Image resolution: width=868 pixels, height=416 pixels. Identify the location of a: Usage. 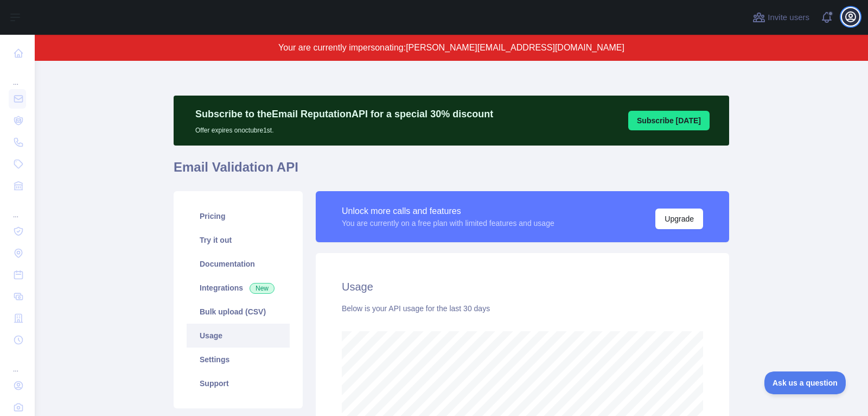
(238, 336).